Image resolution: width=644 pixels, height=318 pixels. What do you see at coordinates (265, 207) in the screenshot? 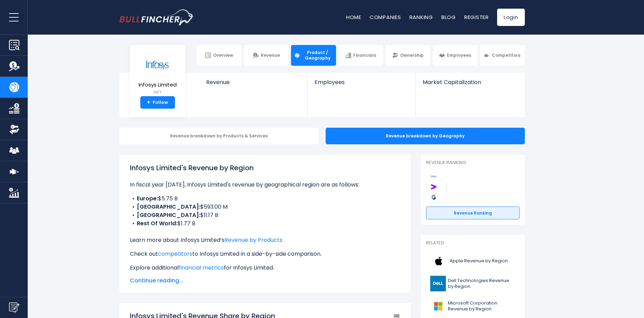
I see `li: $593.00 M` at bounding box center [265, 207].